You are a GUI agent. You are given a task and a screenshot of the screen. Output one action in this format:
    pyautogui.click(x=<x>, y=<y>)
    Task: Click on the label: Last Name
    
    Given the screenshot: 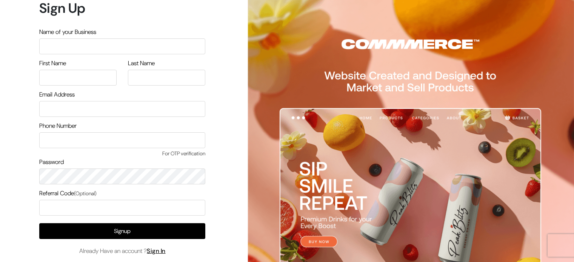 What is the action you would take?
    pyautogui.click(x=141, y=63)
    